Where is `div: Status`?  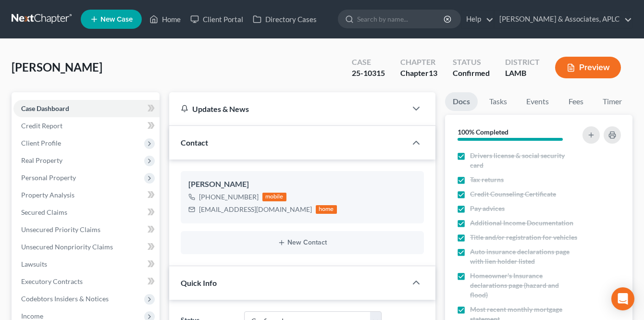 div: Status is located at coordinates (472, 62).